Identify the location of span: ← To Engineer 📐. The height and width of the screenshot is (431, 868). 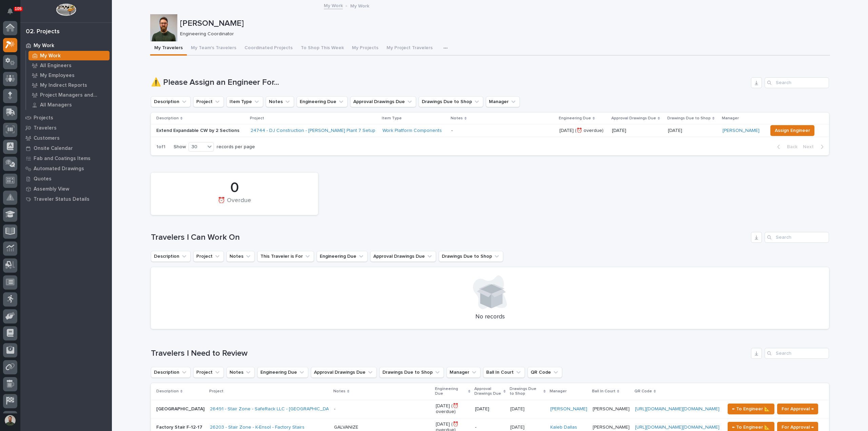
(751, 409).